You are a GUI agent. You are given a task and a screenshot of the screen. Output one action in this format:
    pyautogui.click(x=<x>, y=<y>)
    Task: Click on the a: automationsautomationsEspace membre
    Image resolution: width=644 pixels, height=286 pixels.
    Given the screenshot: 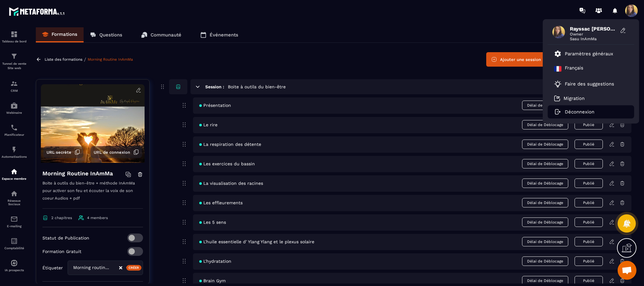 What is the action you would take?
    pyautogui.click(x=14, y=174)
    